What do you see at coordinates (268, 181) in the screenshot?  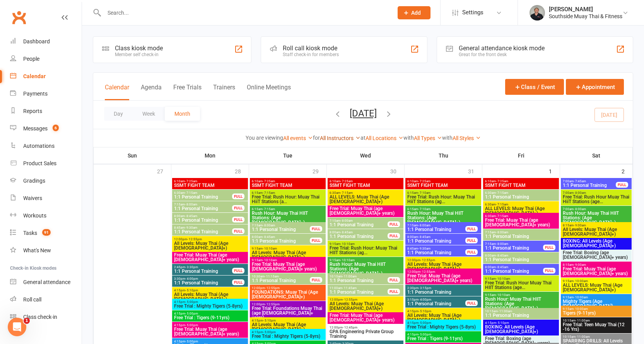 I see `span: - 7:25am` at bounding box center [268, 181].